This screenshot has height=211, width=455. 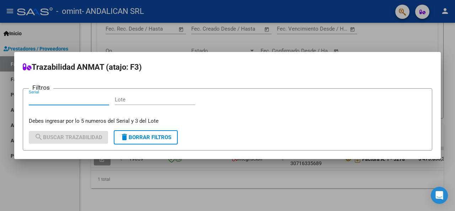 What do you see at coordinates (125, 137) in the screenshot?
I see `mat-icon: delete` at bounding box center [125, 137].